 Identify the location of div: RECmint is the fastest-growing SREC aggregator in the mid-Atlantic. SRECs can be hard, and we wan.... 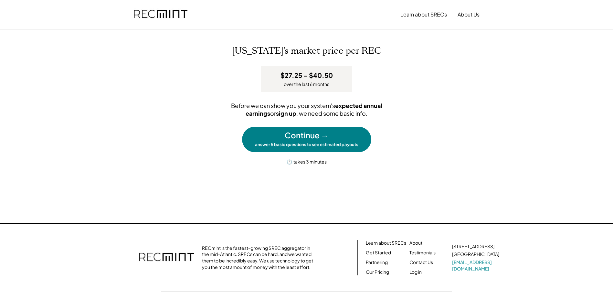
(259, 258).